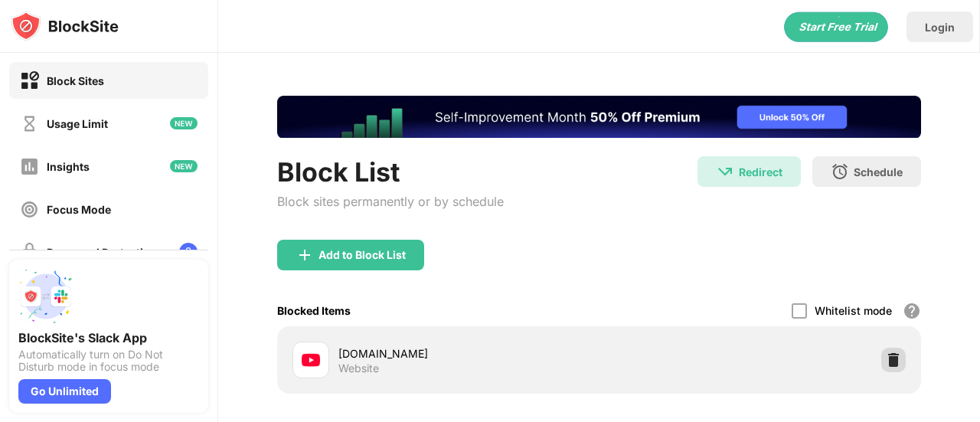 The width and height of the screenshot is (980, 422). I want to click on div: Usage Limit, so click(78, 124).